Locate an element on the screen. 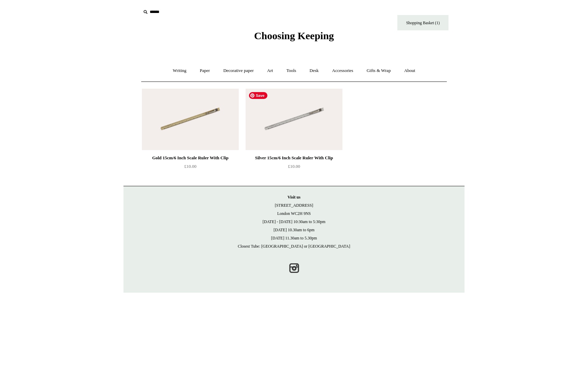 This screenshot has width=588, height=381. a: Shopping Basket (1) is located at coordinates (423, 23).